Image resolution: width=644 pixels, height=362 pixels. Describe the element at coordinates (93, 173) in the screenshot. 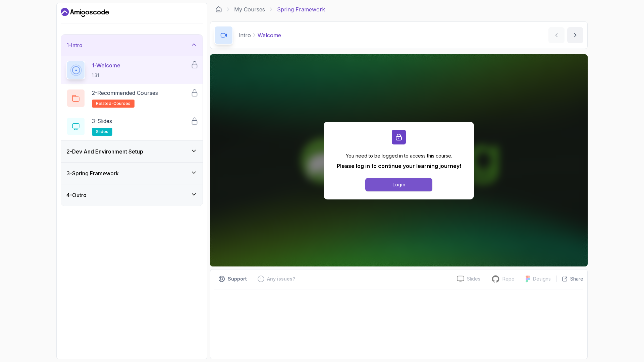

I see `h3: 3 - Spring Framework` at that location.